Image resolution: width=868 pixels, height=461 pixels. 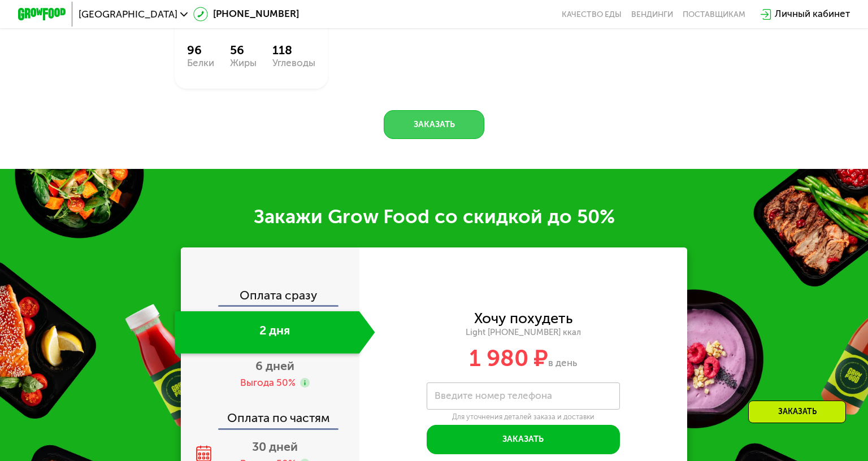 I want to click on div: 118, so click(x=293, y=50).